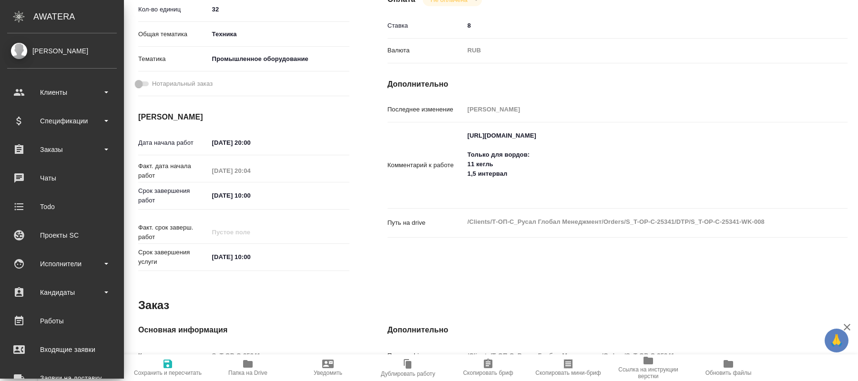 This screenshot has height=381, width=858. I want to click on div: Работы, so click(62, 321).